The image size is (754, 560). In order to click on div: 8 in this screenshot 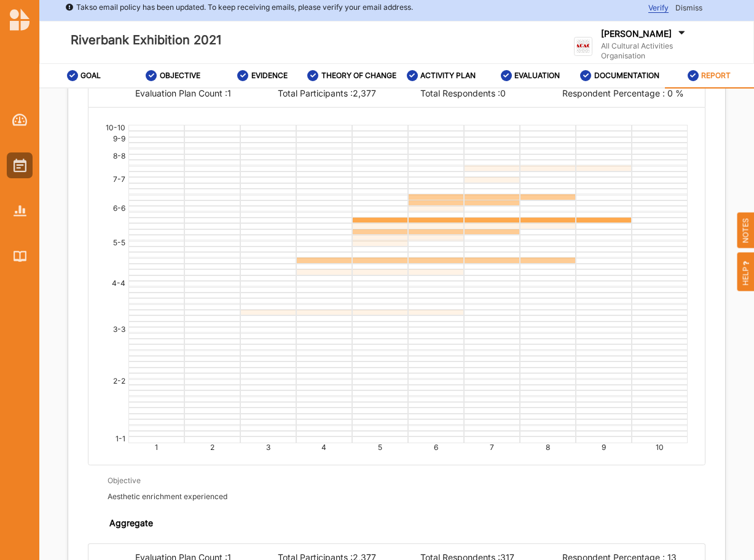, I will do `click(548, 444)`.